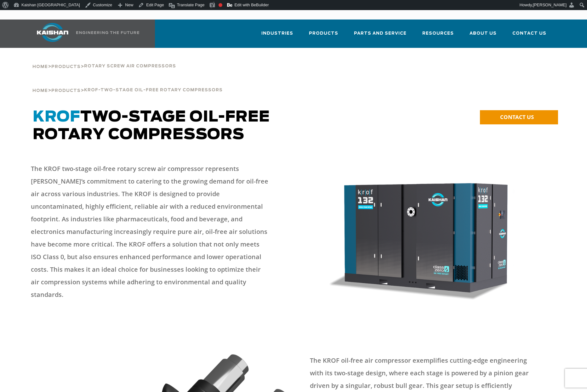 The width and height of the screenshot is (587, 392). Describe the element at coordinates (277, 36) in the screenshot. I see `a: Industries` at that location.